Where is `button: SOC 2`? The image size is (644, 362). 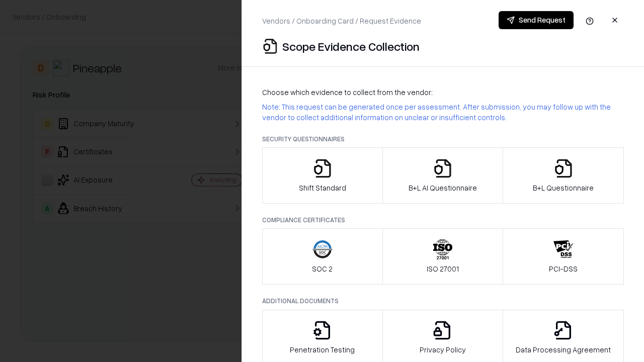
button: SOC 2 is located at coordinates (323, 257).